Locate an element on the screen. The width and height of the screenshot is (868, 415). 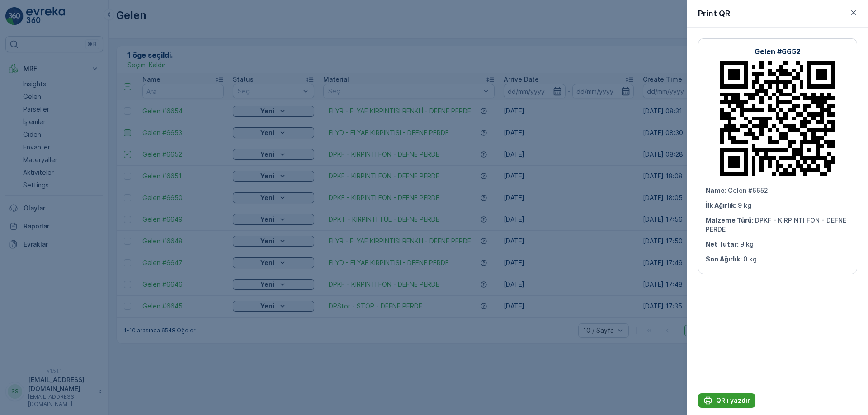
p: Print QR is located at coordinates (714, 14).